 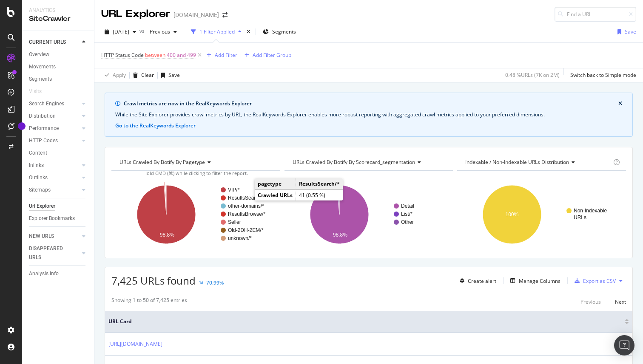 What do you see at coordinates (624, 345) in the screenshot?
I see `div: Open Intercom Messenger` at bounding box center [624, 345].